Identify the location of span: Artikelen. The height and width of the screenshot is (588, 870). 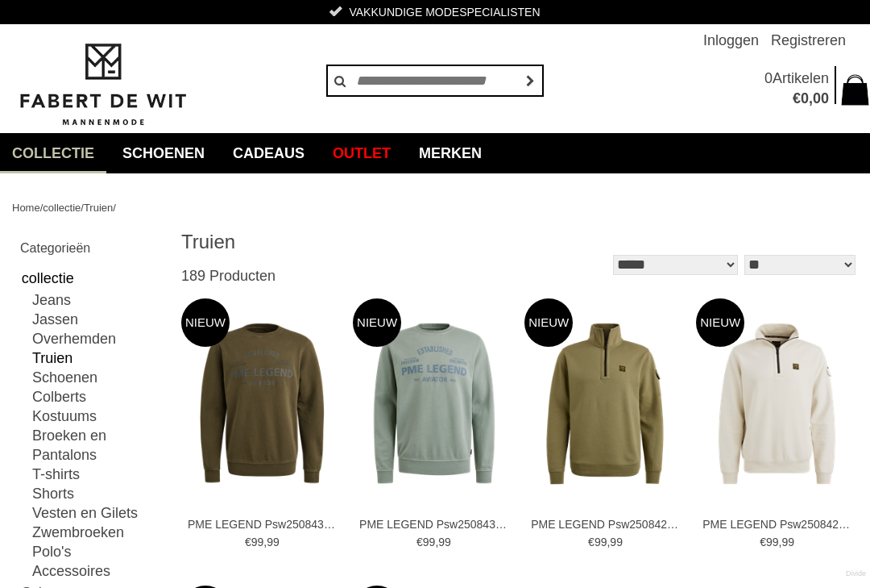
(801, 78).